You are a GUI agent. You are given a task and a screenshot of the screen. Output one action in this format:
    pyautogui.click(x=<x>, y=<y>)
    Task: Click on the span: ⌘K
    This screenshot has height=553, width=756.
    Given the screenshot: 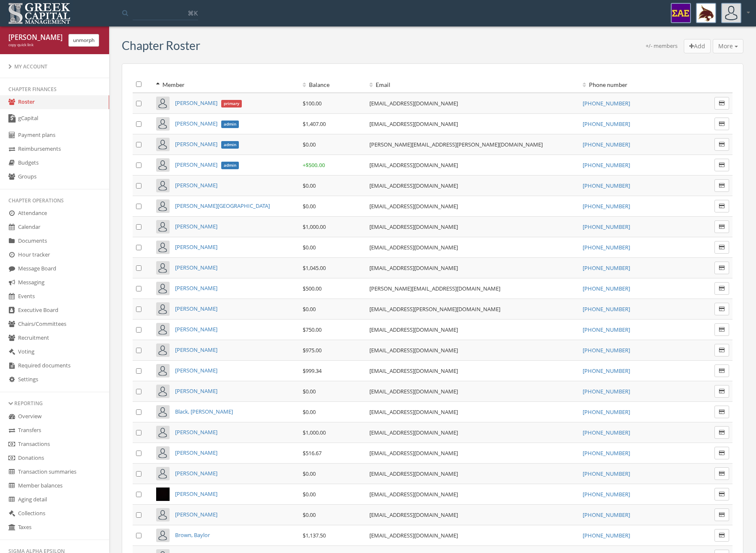 What is the action you would take?
    pyautogui.click(x=192, y=13)
    